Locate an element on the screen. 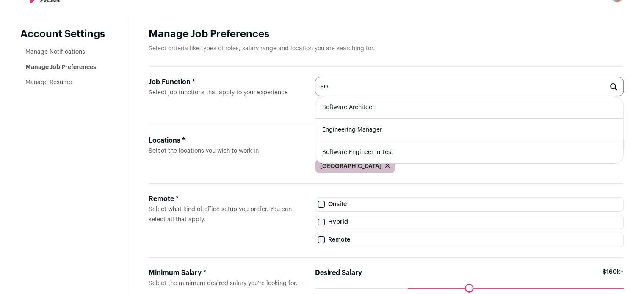  a: Manage Job Preferences is located at coordinates (61, 68).